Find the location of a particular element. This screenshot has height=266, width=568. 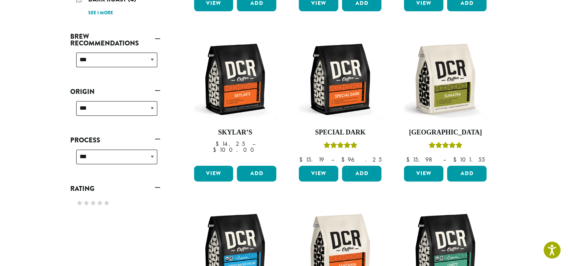

bdi: 101.55 is located at coordinates (469, 159).